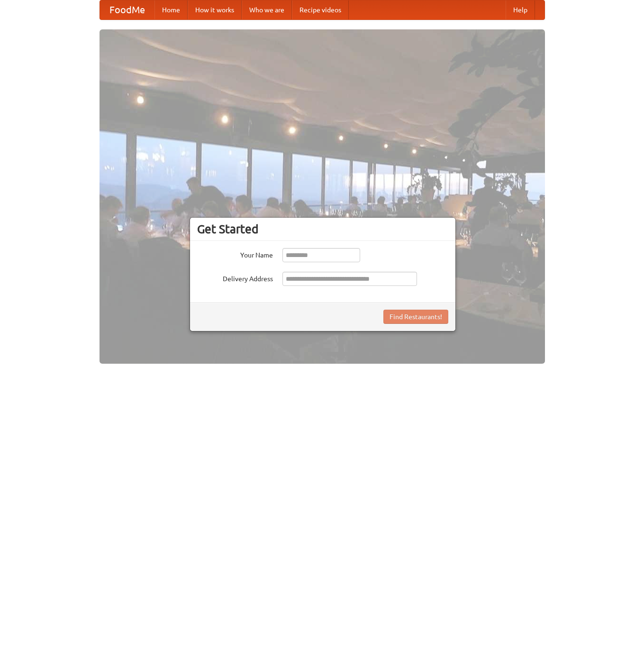 The height and width of the screenshot is (671, 644). Describe the element at coordinates (322, 229) in the screenshot. I see `h3: Get Started` at that location.